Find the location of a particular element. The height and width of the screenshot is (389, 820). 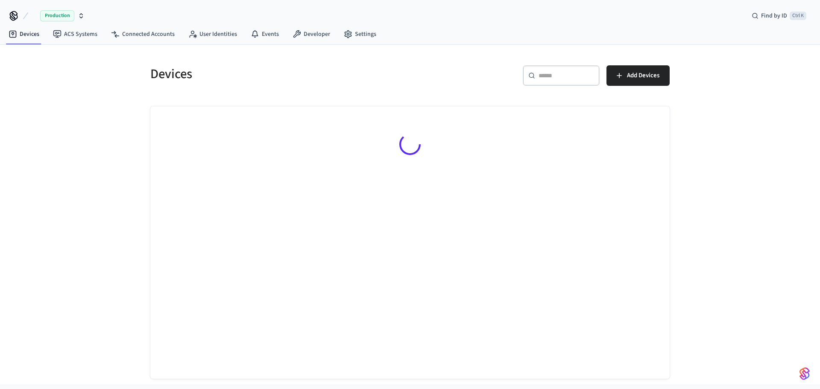

span: Add Devices is located at coordinates (643, 76).